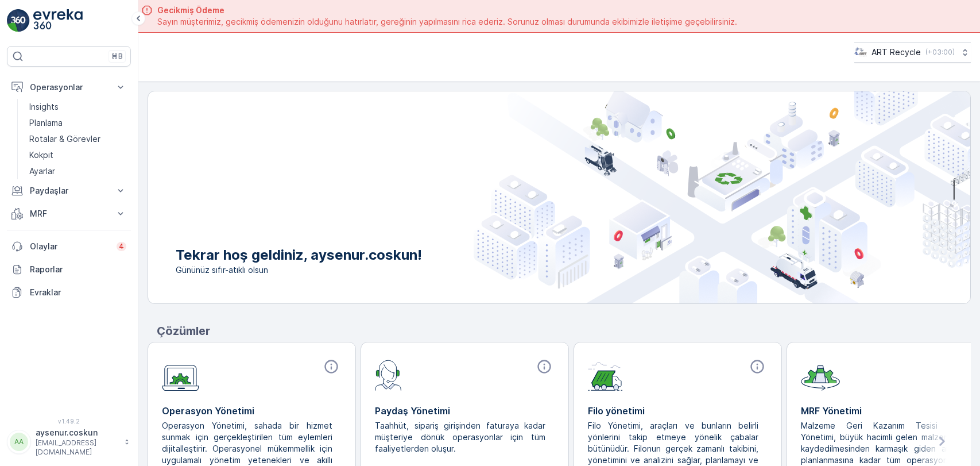 The height and width of the screenshot is (466, 980). Describe the element at coordinates (298, 255) in the screenshot. I see `p: Tekrar hoş geldiniz, aysenur.coskun!` at that location.